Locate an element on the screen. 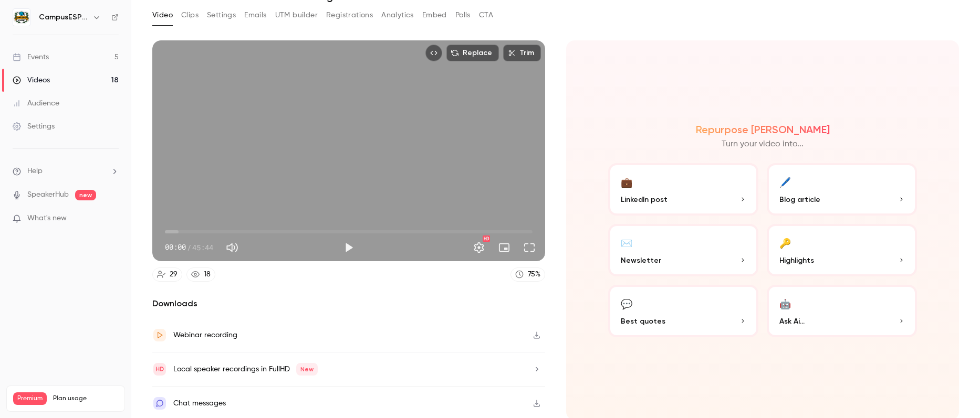  button: Emails is located at coordinates (255, 15).